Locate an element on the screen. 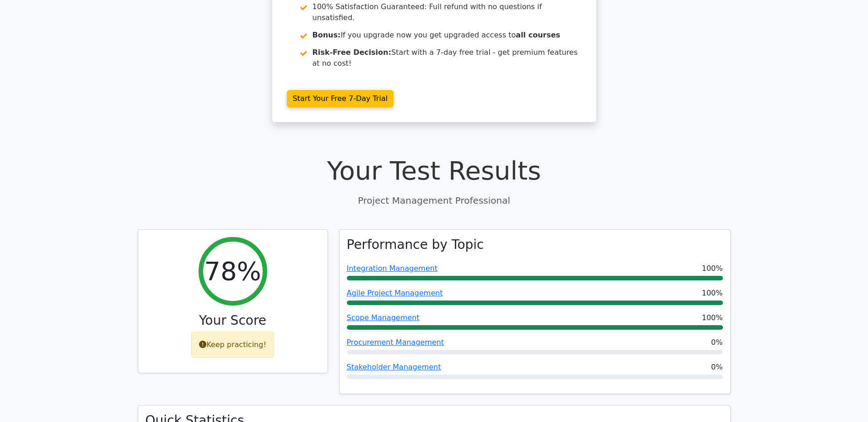  a: Integration Management is located at coordinates (392, 268).